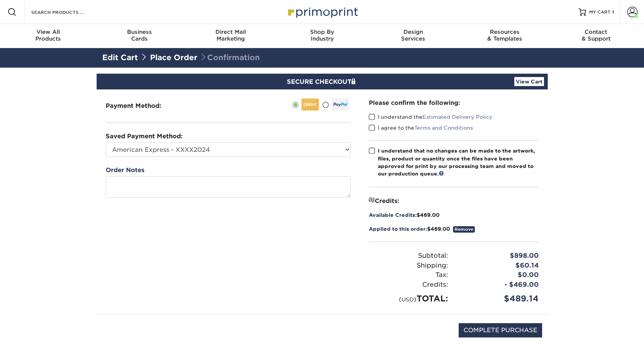  What do you see at coordinates (139, 36) in the screenshot?
I see `div: Cards` at bounding box center [139, 36].